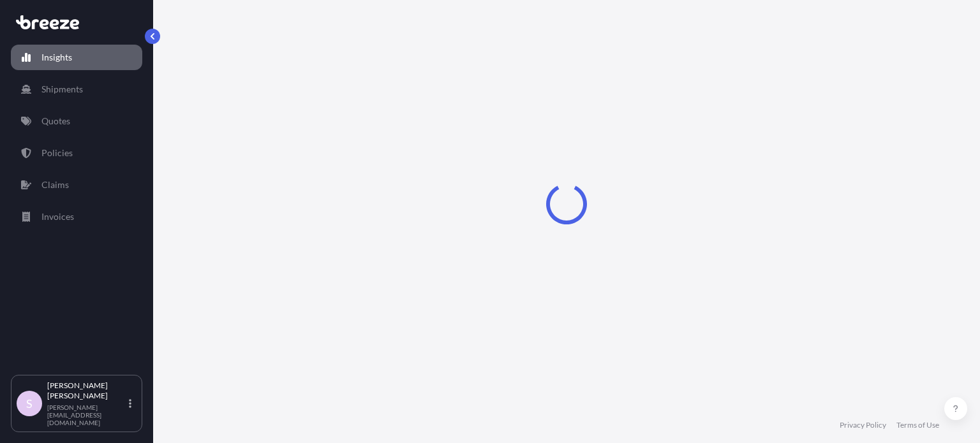 This screenshot has width=980, height=443. I want to click on a: Privacy Policy, so click(862, 426).